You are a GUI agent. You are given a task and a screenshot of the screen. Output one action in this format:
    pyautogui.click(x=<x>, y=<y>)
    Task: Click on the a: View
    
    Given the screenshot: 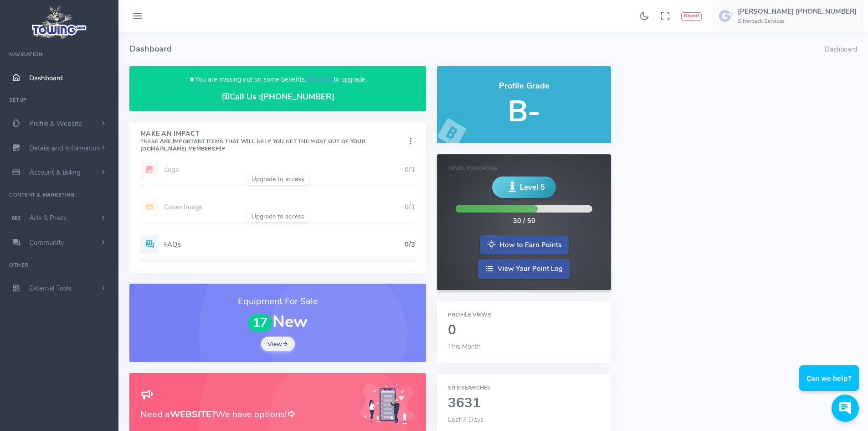 What is the action you would take?
    pyautogui.click(x=278, y=344)
    